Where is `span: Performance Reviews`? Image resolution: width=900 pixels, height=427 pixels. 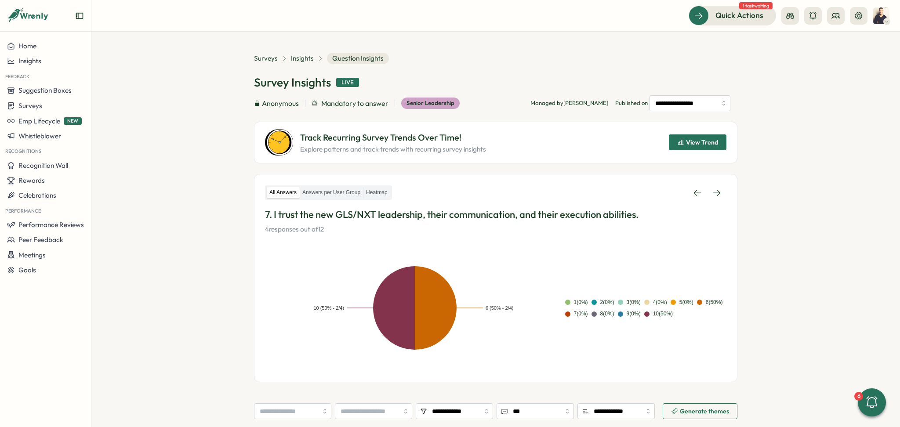
span: Performance Reviews is located at coordinates (51, 225).